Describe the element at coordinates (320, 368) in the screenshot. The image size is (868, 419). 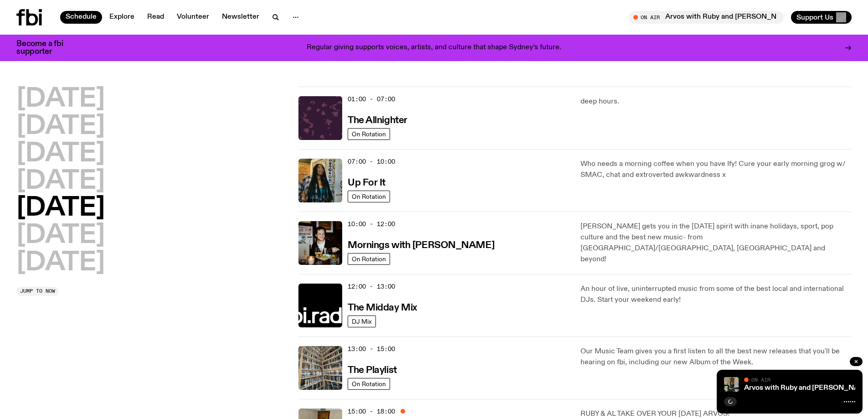
I see `a: A corner shot of the fbi music library` at that location.